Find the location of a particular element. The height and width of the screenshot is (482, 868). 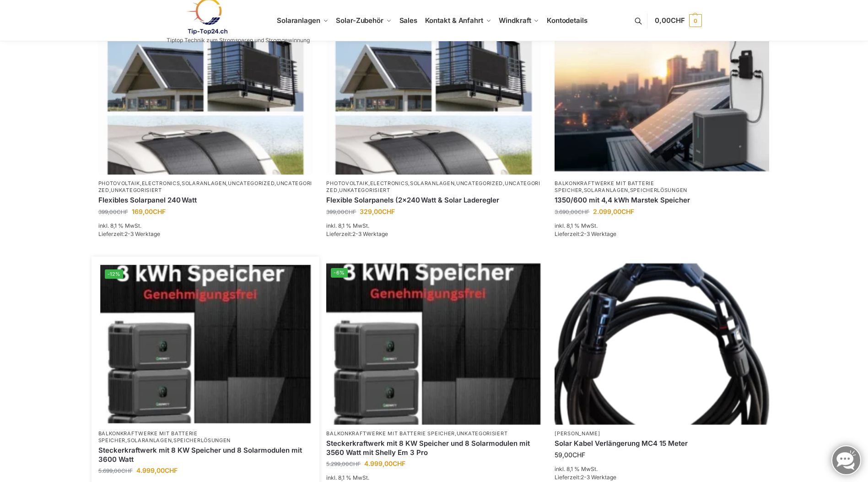

a: Solar Kabel Verlängerung MC4 15 Meter is located at coordinates (662, 443).